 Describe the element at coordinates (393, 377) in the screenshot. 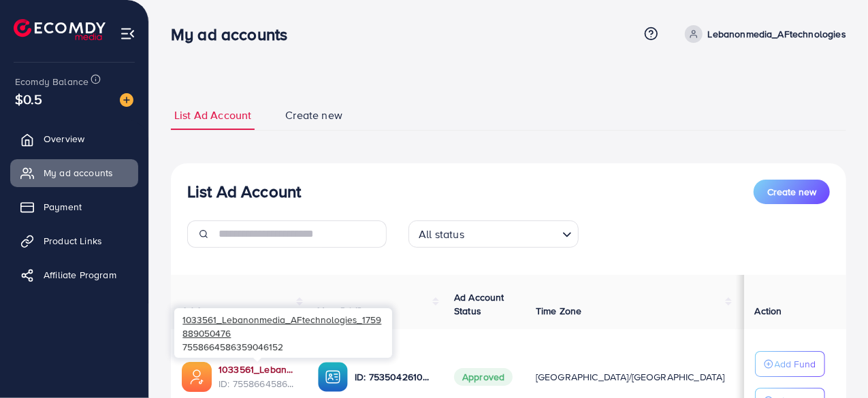

I see `p: ID: 7535042610151407617` at that location.